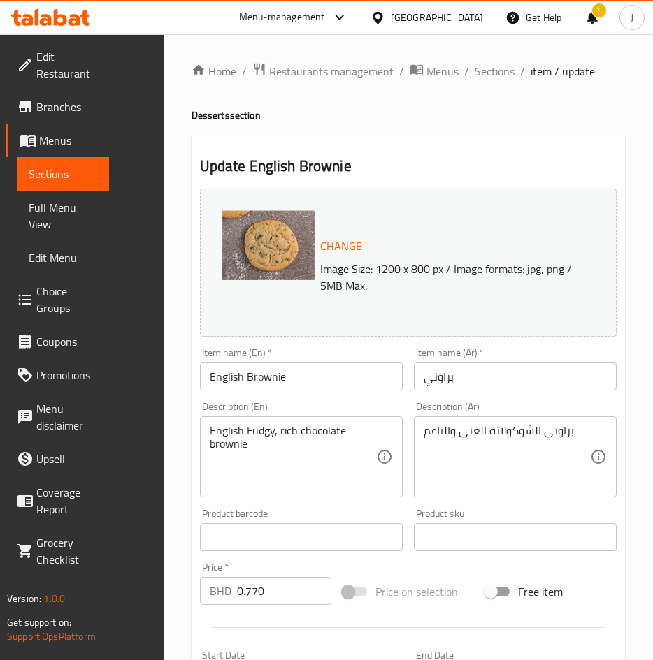 The height and width of the screenshot is (660, 653). I want to click on div: Menu-management, so click(282, 17).